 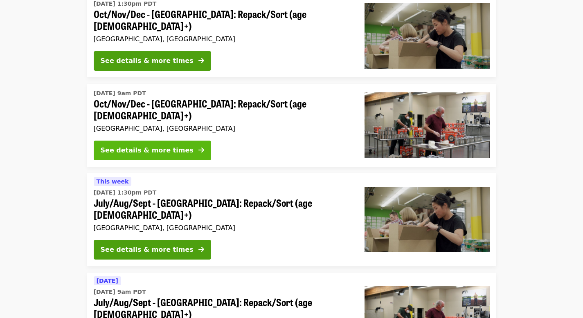 What do you see at coordinates (427, 125) in the screenshot?
I see `img: Oct/Nov/Dec - Portland: Repack/Sort (age 16+) organized by Oregon Food Bank` at bounding box center [427, 125].